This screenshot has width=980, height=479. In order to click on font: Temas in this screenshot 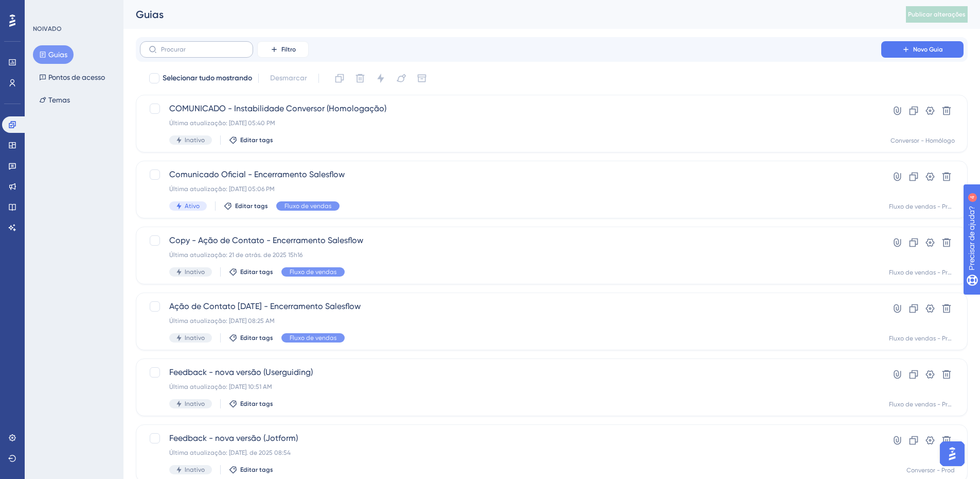, I will do `click(59, 100)`.